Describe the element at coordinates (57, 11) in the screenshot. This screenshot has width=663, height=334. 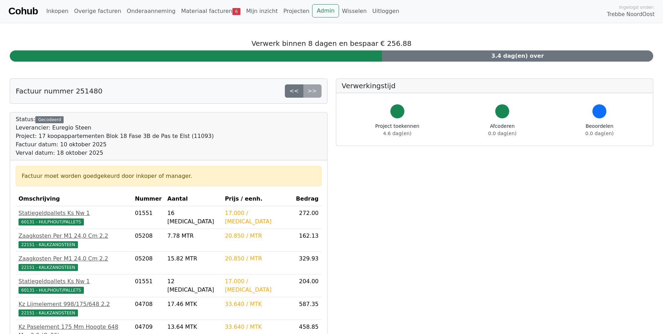
I see `a: Inkopen` at that location.